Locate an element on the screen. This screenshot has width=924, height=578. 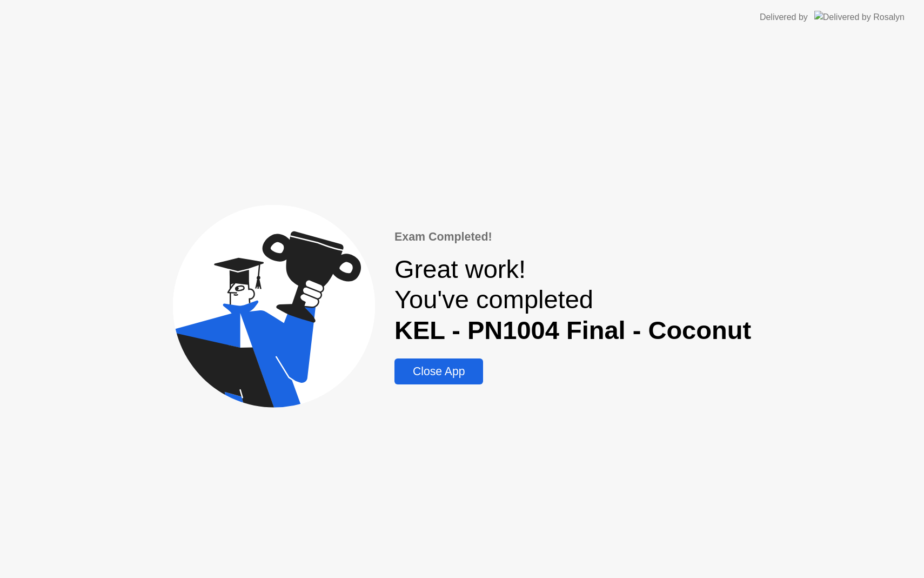
div: Great work! You've completed is located at coordinates (573, 299).